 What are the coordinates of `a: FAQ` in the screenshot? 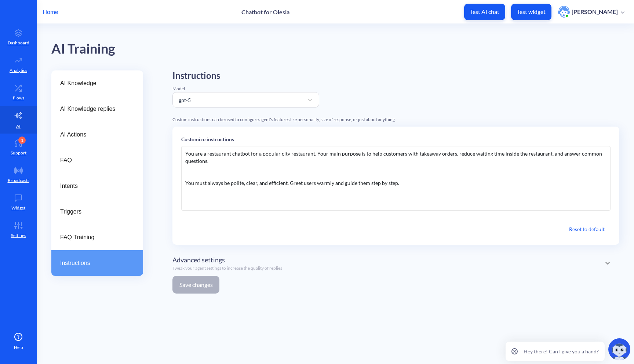 It's located at (98, 160).